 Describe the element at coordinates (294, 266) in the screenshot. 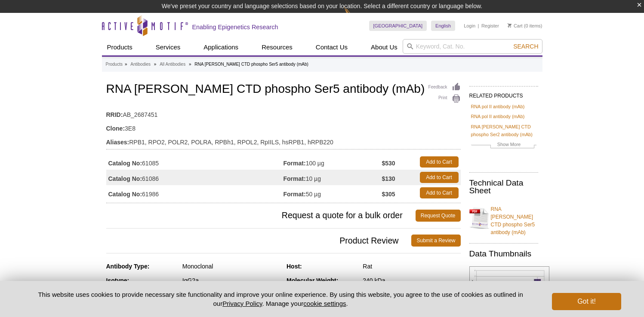

I see `strong: Host:` at that location.